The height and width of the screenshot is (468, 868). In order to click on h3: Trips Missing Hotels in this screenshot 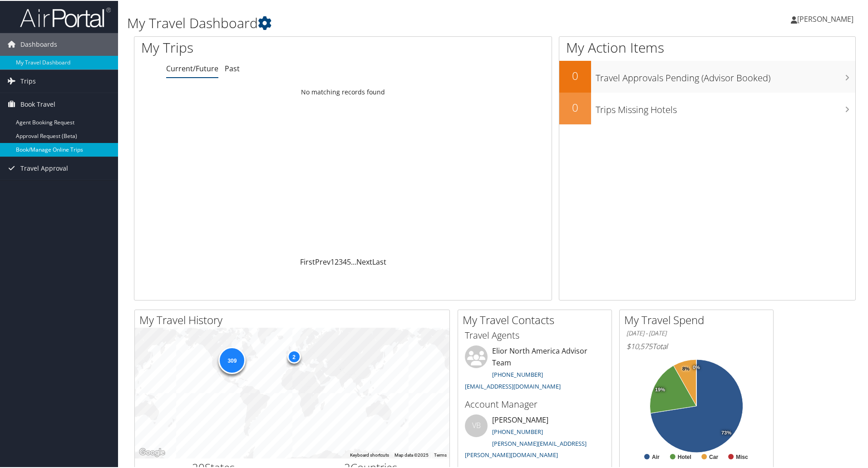, I will do `click(726, 106)`.